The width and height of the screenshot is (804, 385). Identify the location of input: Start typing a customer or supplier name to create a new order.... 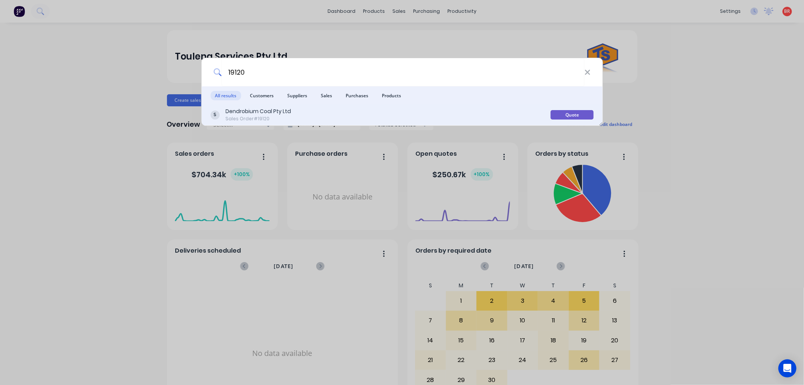
(403, 72).